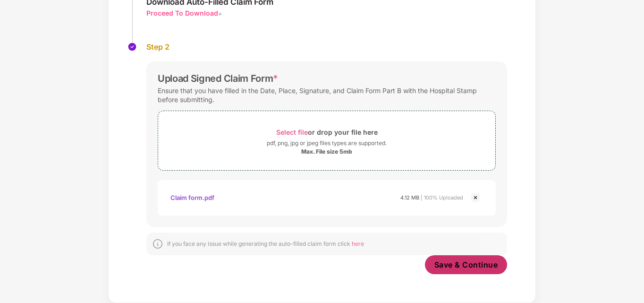 The height and width of the screenshot is (303, 644). I want to click on div: Step 2, so click(327, 47).